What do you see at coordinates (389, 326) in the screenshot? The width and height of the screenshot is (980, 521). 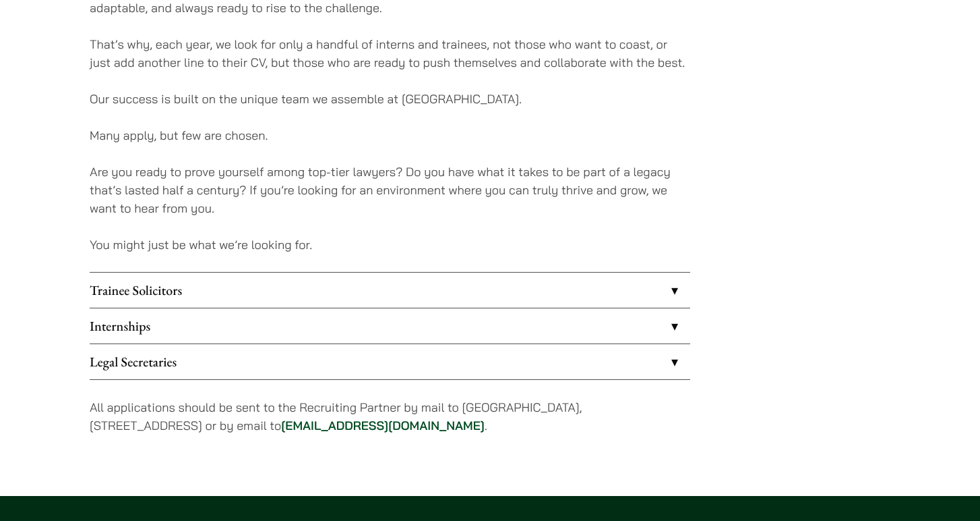 I see `a: Internships` at bounding box center [389, 326].